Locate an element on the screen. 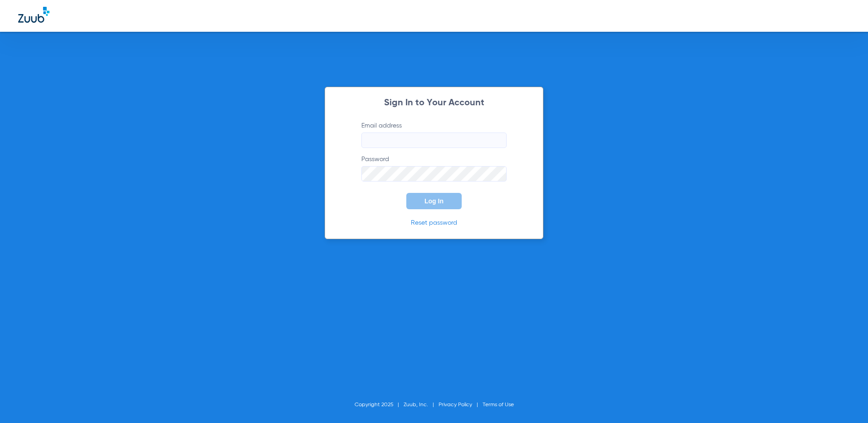 The width and height of the screenshot is (868, 423). a: Privacy Policy is located at coordinates (455, 405).